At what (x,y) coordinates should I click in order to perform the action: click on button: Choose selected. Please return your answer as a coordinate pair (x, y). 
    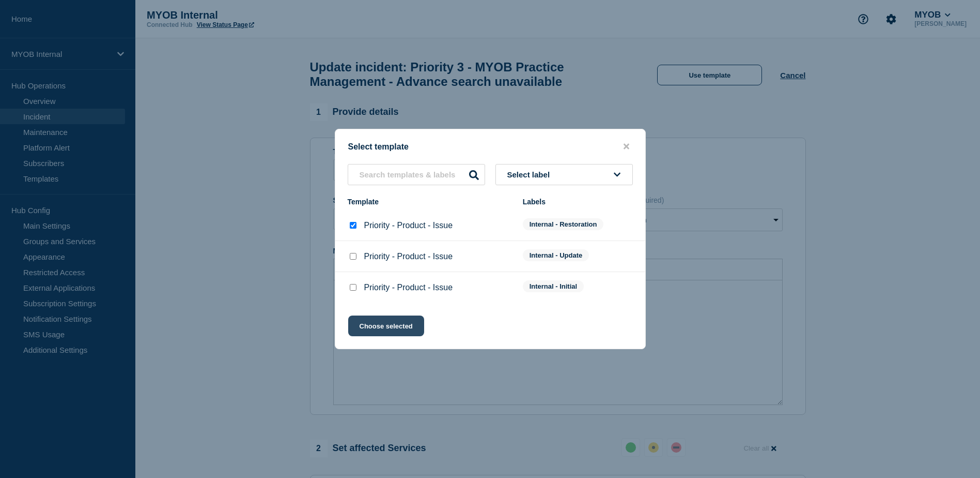
    Looking at the image, I should click on (386, 325).